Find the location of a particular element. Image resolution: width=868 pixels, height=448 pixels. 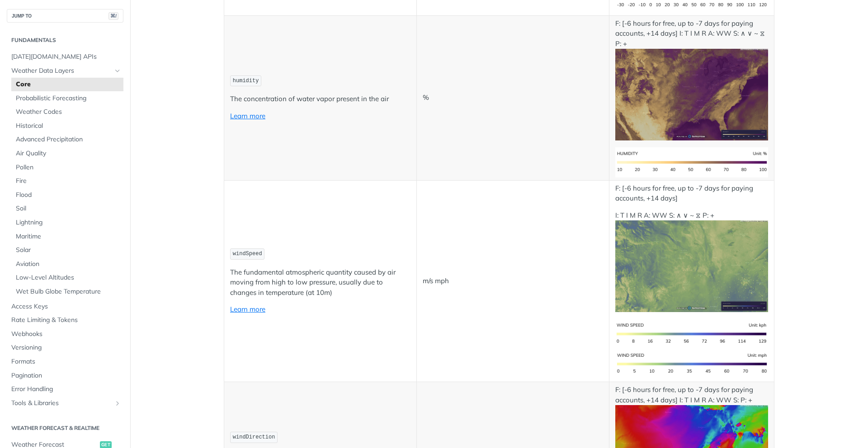

span: Probabilistic Forecasting is located at coordinates (69, 98).